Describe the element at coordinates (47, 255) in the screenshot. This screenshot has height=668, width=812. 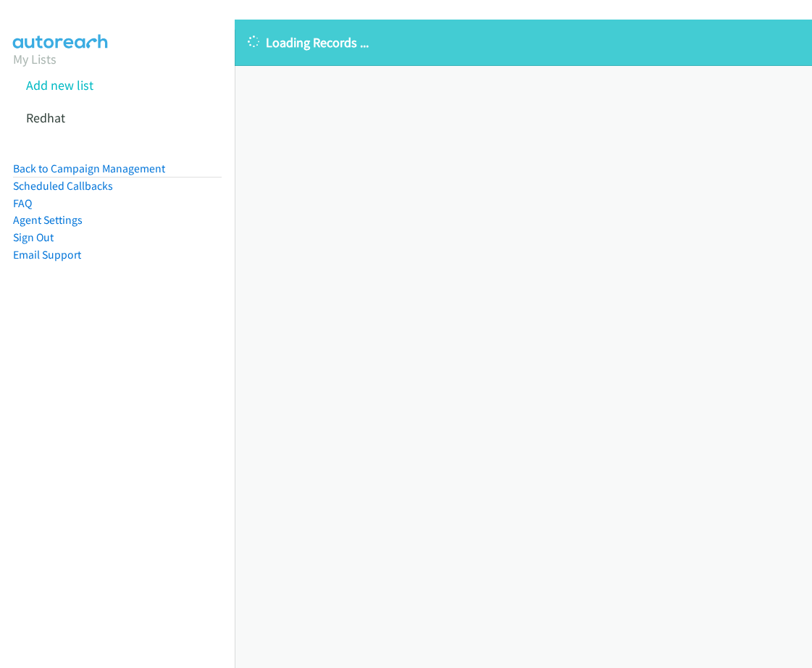
I see `a: Email Support` at that location.